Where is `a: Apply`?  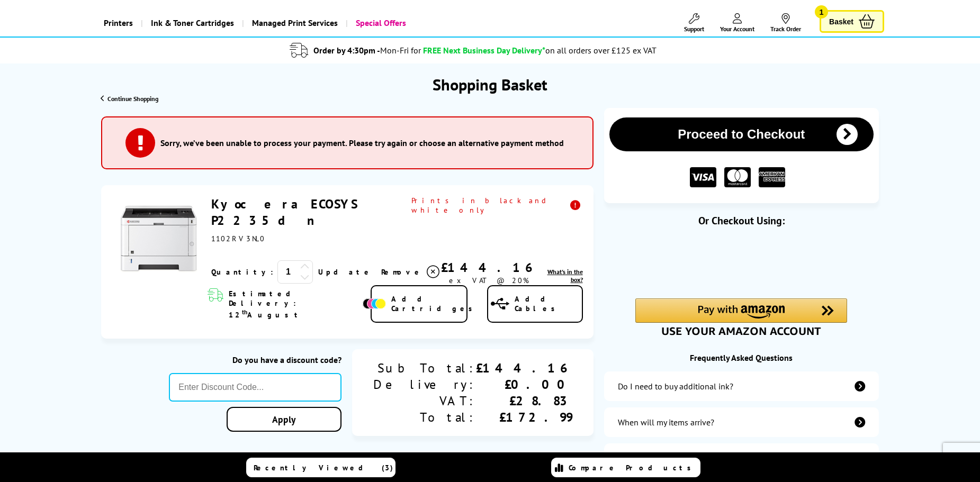 a: Apply is located at coordinates (284, 419).